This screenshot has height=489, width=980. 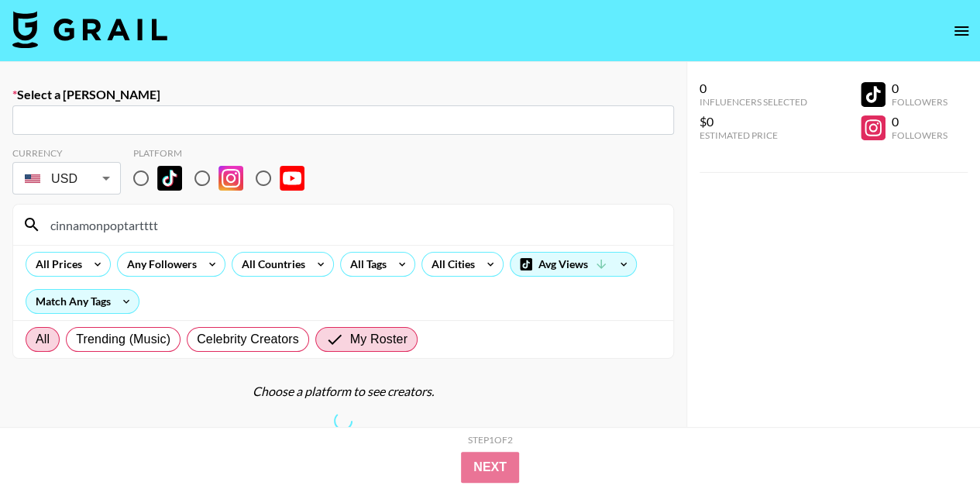 I want to click on div: Choose a platform to see creators., so click(x=343, y=391).